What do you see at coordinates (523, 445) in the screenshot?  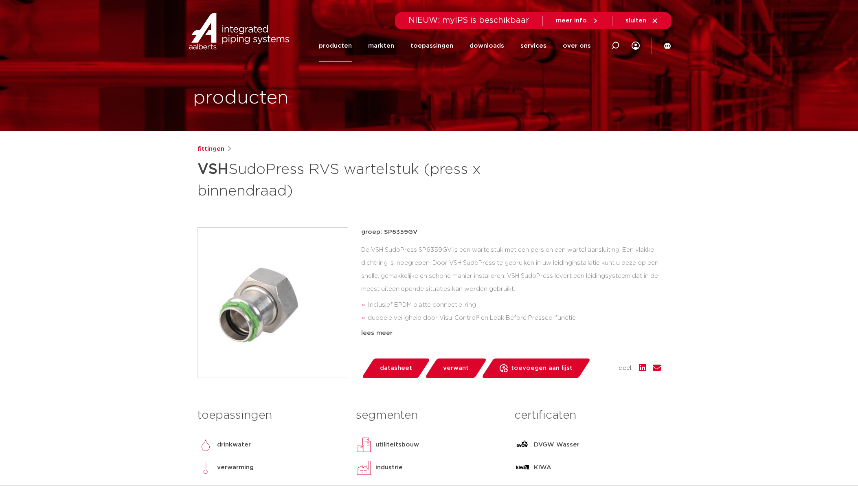 I see `img: DVGW Wasser` at bounding box center [523, 445].